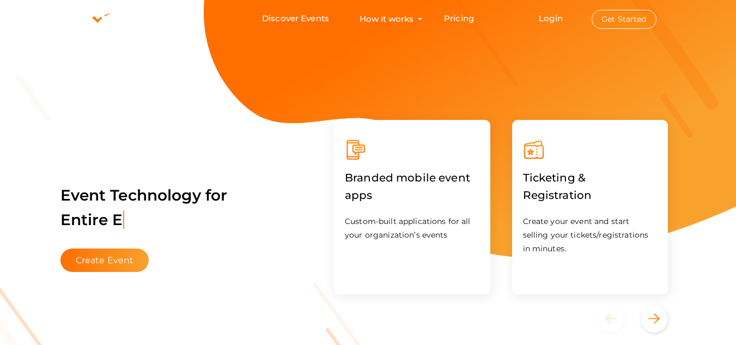  Describe the element at coordinates (617, 319) in the screenshot. I see `button: Previous` at that location.